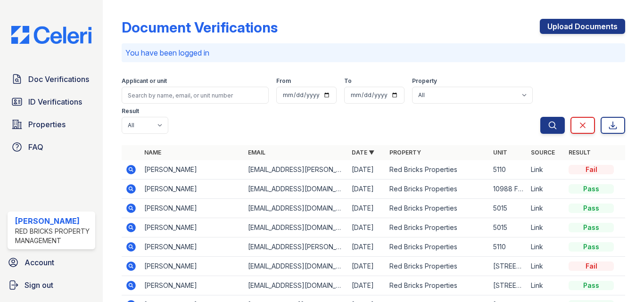  I want to click on a: Source, so click(542, 152).